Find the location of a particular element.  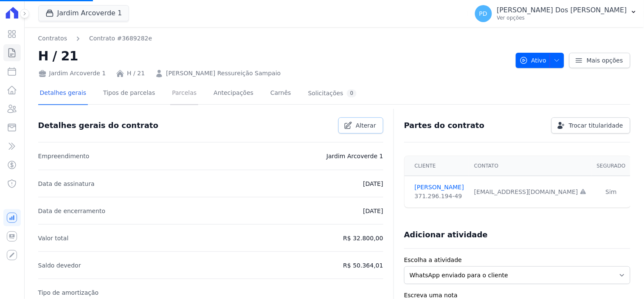

a: Contrato #3689282e is located at coordinates (120, 38).